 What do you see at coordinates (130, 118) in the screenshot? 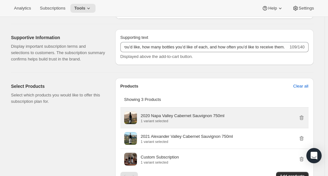
I see `img: 2020 Napa Valley Cabernet Sauvignon 750ml` at bounding box center [130, 118].